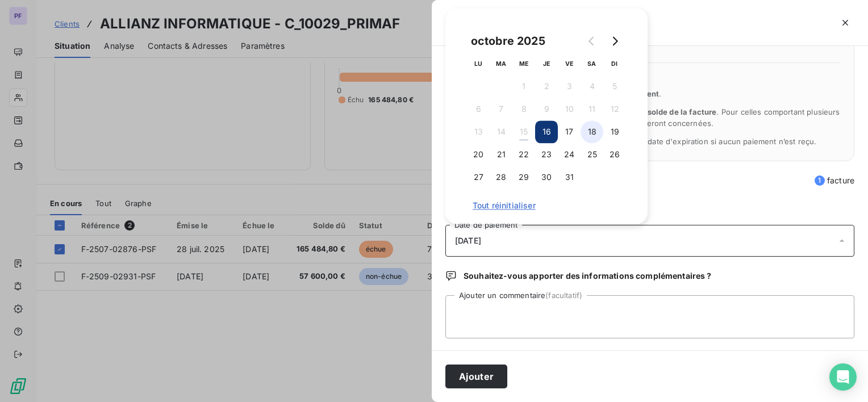 The image size is (868, 402). Describe the element at coordinates (615, 131) in the screenshot. I see `button: 19` at that location.